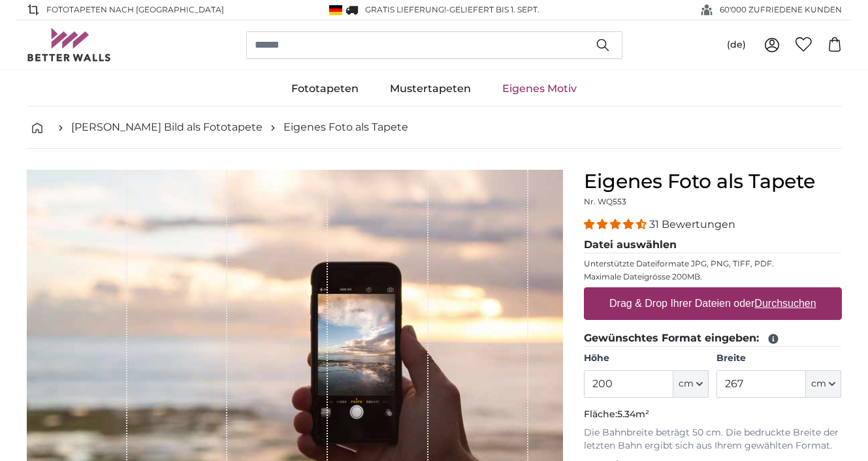 Image resolution: width=868 pixels, height=461 pixels. Describe the element at coordinates (736, 45) in the screenshot. I see `button: (de)` at that location.